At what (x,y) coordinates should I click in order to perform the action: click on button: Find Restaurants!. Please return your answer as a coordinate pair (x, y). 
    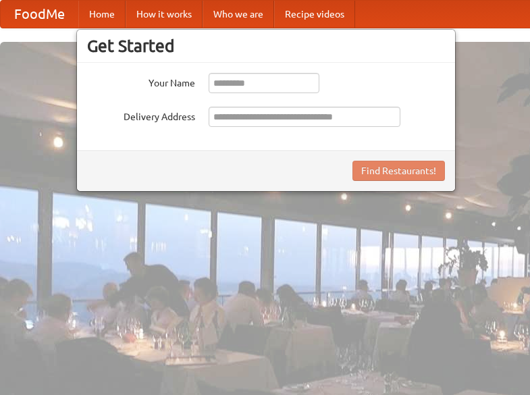
    Looking at the image, I should click on (398, 171).